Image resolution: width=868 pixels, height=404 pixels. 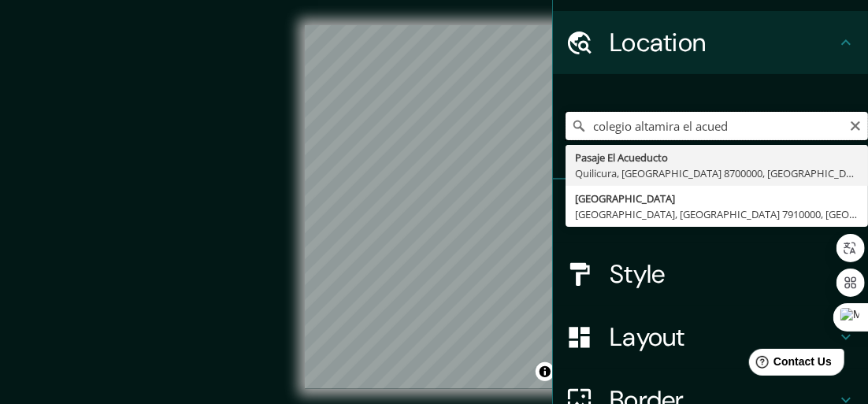 I want to click on div: Layout, so click(x=710, y=337).